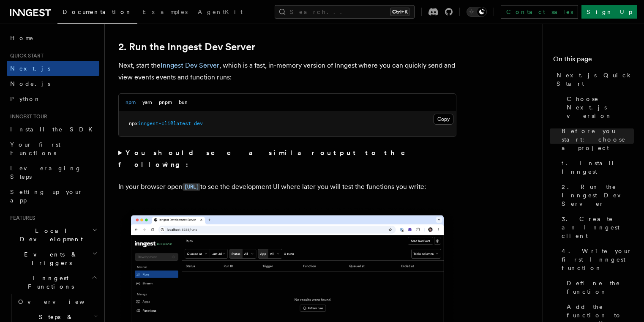 The width and height of the screenshot is (644, 322). Describe the element at coordinates (165, 123) in the screenshot. I see `span: inngest-cli@latest` at that location.